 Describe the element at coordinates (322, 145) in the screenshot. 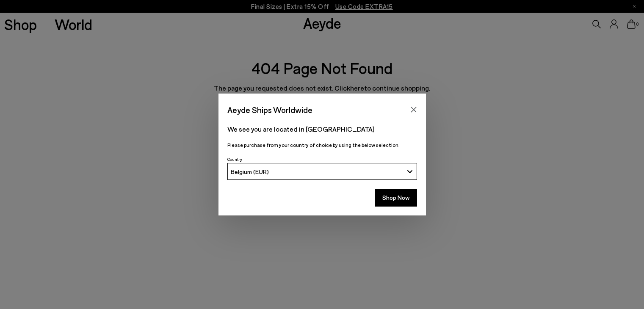

I see `p: Please purchase from your country of choice by using the below selection:` at that location.